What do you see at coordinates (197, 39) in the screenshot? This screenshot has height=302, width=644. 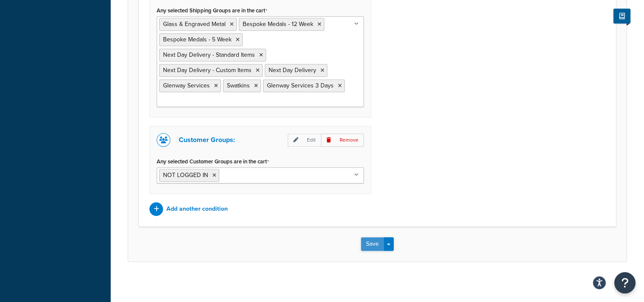 I see `span: Bespoke Medals - 5 Week` at bounding box center [197, 39].